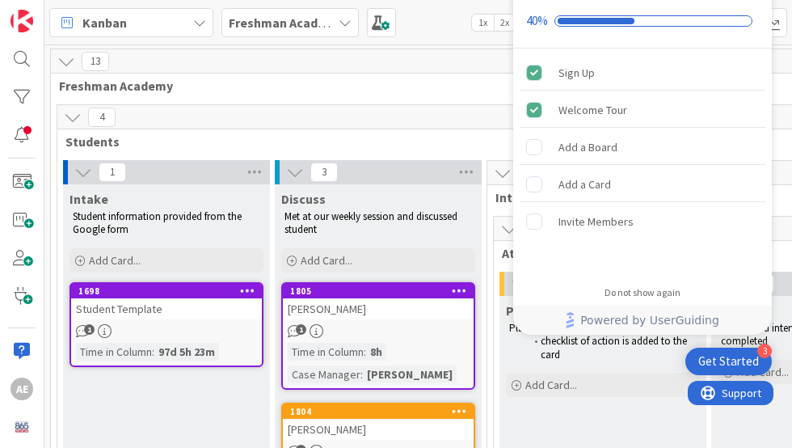  Describe the element at coordinates (650, 320) in the screenshot. I see `span: Powered by UserGuiding` at that location.